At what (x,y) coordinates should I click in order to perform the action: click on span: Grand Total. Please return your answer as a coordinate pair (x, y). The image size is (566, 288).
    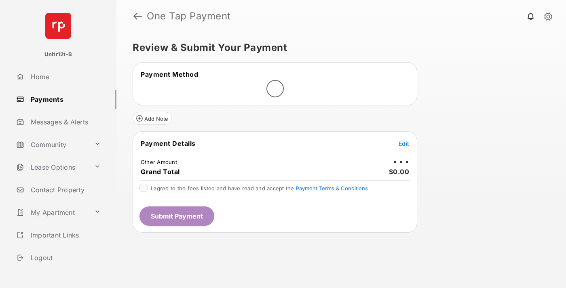
    Looking at the image, I should click on (160, 172).